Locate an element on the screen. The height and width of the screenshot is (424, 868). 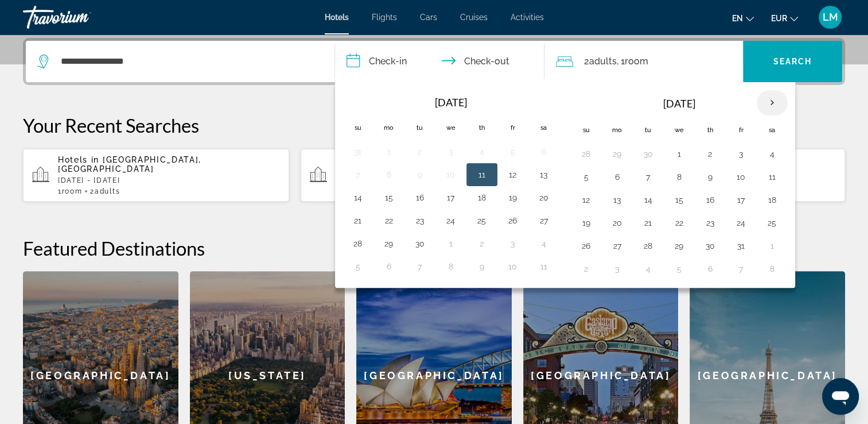
a: Cars is located at coordinates (428, 17).